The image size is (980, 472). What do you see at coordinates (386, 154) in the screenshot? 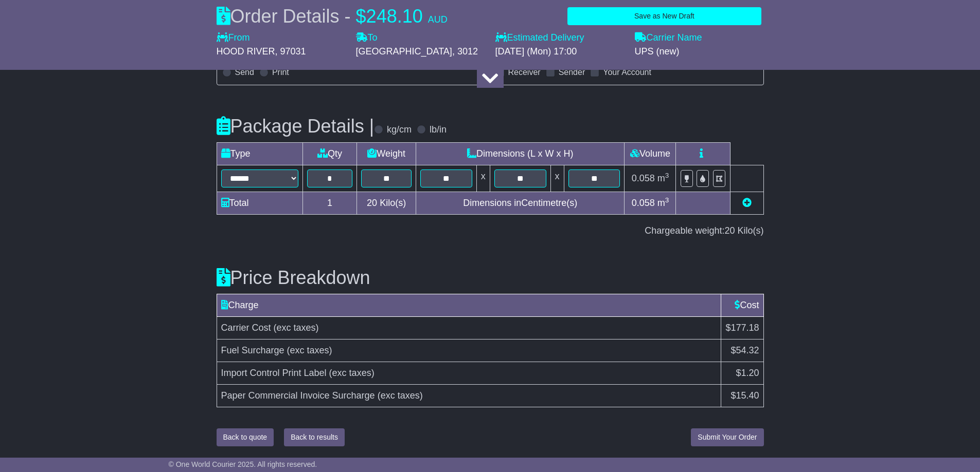
I see `td: Weight` at bounding box center [386, 154].